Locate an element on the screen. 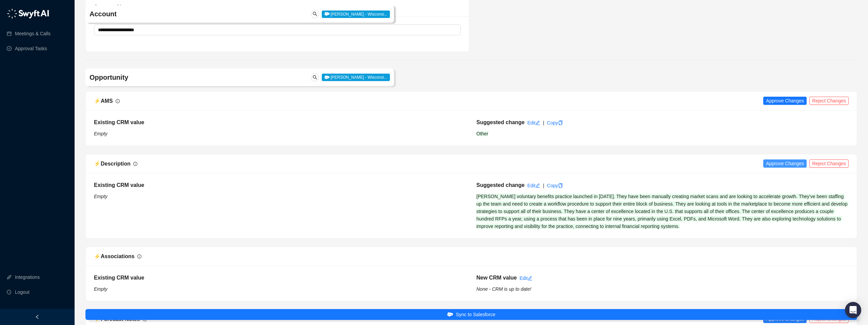 The height and width of the screenshot is (325, 868). div: Open Intercom Messenger is located at coordinates (853, 310).